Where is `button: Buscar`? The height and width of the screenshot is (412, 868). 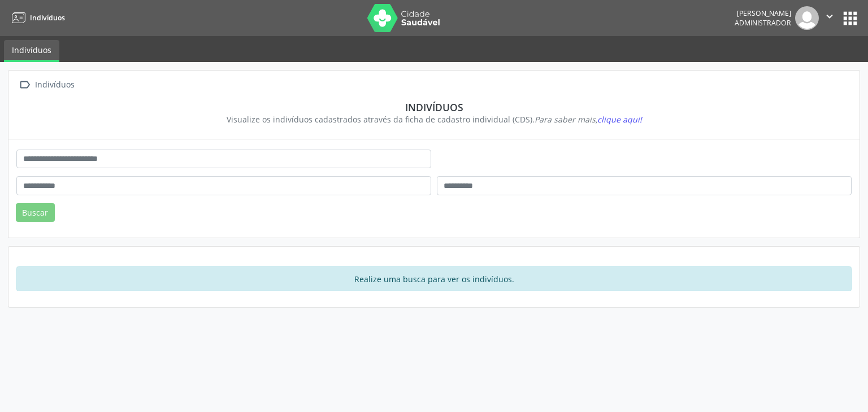
button: Buscar is located at coordinates (35, 213).